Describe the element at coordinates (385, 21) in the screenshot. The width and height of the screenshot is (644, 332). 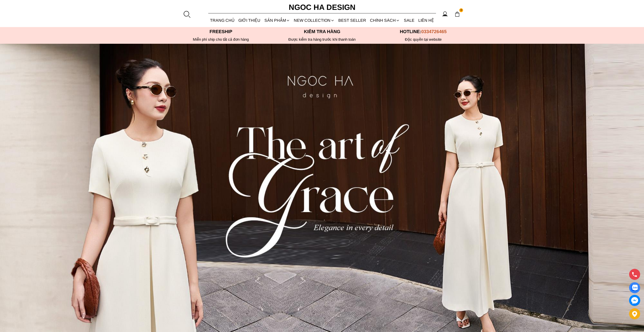
I see `div: Chính sách` at that location.